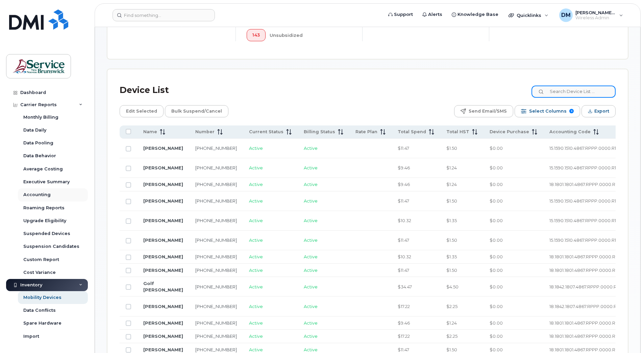  Describe the element at coordinates (367, 132) in the screenshot. I see `span: Rate Plan` at that location.